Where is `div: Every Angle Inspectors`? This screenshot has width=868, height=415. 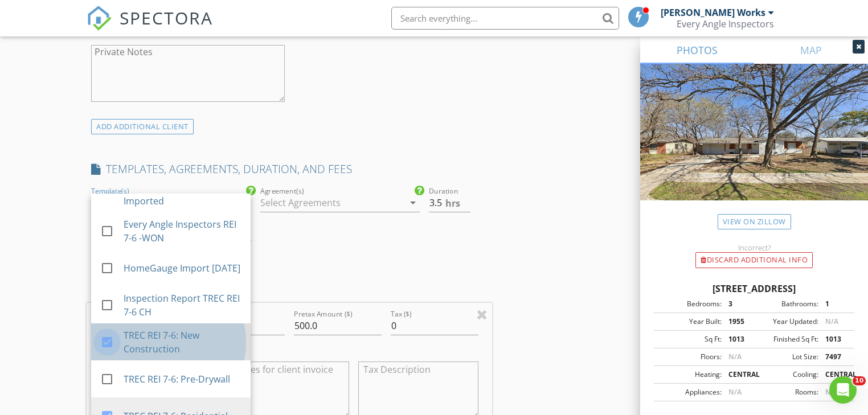
div: Every Angle Inspectors is located at coordinates (725, 24).